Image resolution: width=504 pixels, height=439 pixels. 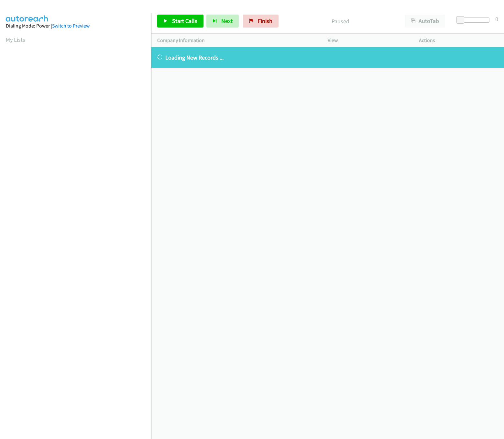 What do you see at coordinates (76, 26) in the screenshot?
I see `div: Dialing Mode: Power |` at bounding box center [76, 26].